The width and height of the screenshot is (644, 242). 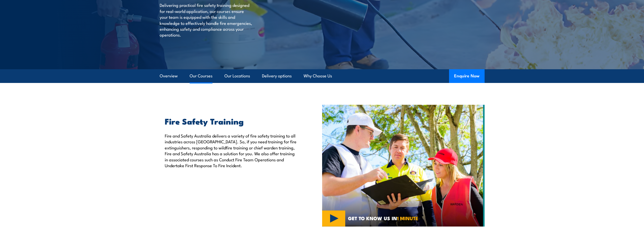 What do you see at coordinates (232, 151) in the screenshot?
I see `p: Fire and Safety Australia delivers a variety of fire safety training to all industries across [GE...` at bounding box center [232, 151].